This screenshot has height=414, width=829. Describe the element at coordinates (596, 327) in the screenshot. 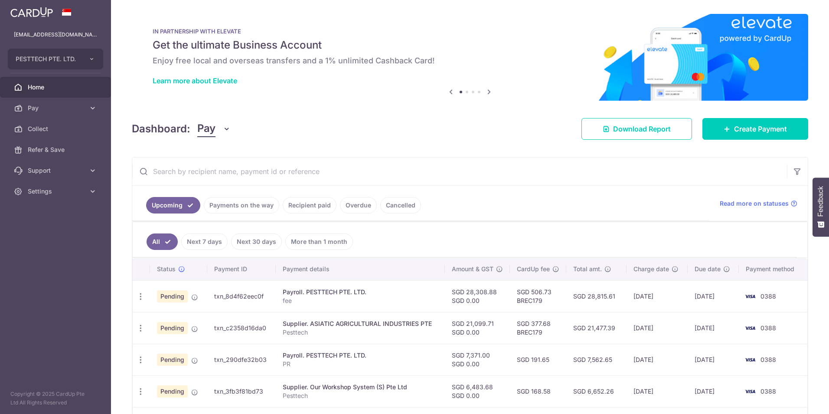

I see `td: SGD 21,477.39` at that location.